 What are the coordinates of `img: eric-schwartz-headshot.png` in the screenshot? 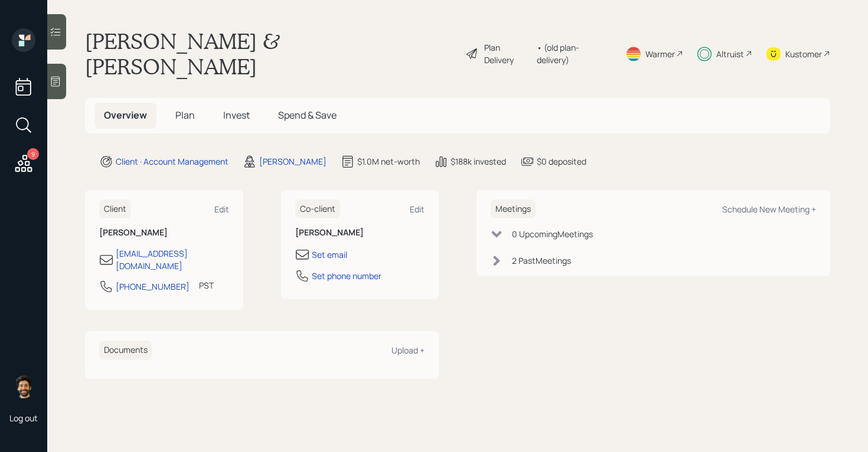 It's located at (24, 387).